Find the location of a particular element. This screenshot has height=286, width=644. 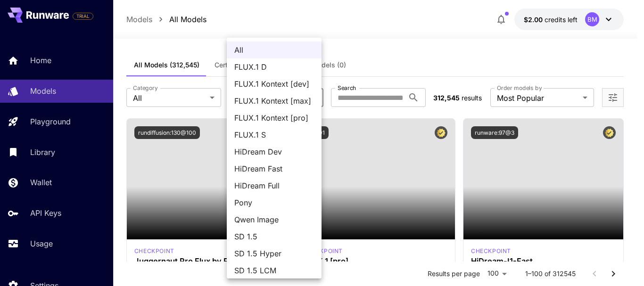

span: Qwen Image is located at coordinates (274, 220).